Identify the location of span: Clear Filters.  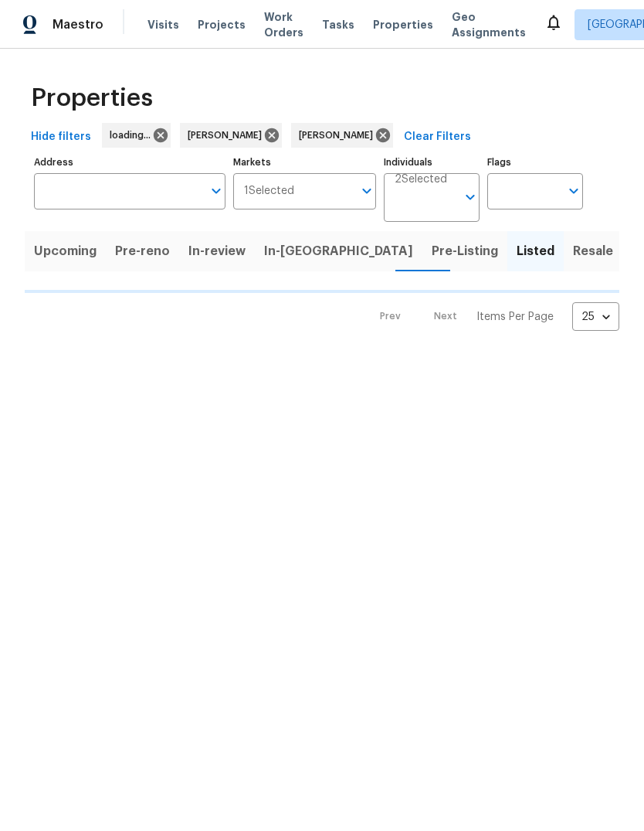
(437, 137).